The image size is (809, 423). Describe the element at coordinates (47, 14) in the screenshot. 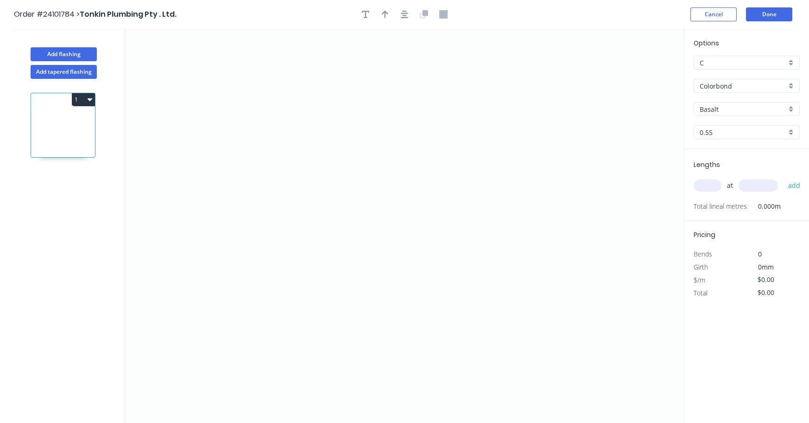

I see `span: Order #24101784 >` at that location.